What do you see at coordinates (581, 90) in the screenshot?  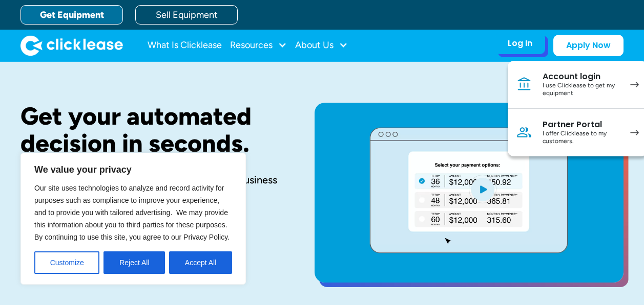 I see `div: I use Clicklease to get my equipment` at bounding box center [581, 90].